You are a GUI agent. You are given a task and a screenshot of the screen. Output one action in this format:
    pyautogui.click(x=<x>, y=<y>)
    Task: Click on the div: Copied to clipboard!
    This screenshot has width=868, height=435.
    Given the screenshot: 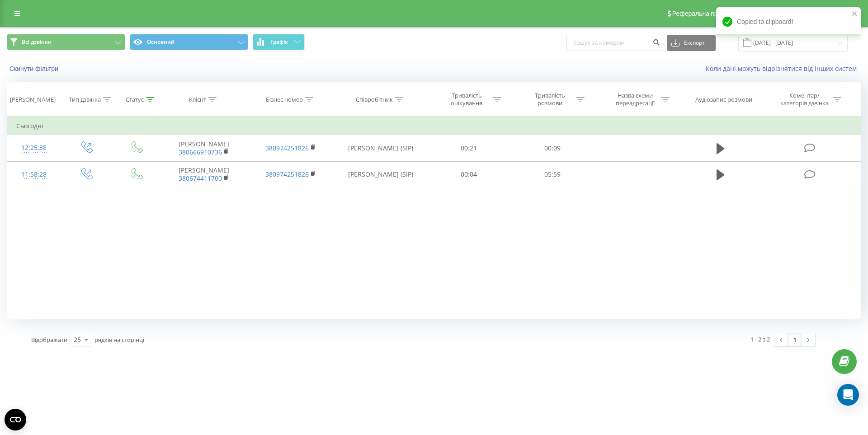 What is the action you would take?
    pyautogui.click(x=788, y=22)
    